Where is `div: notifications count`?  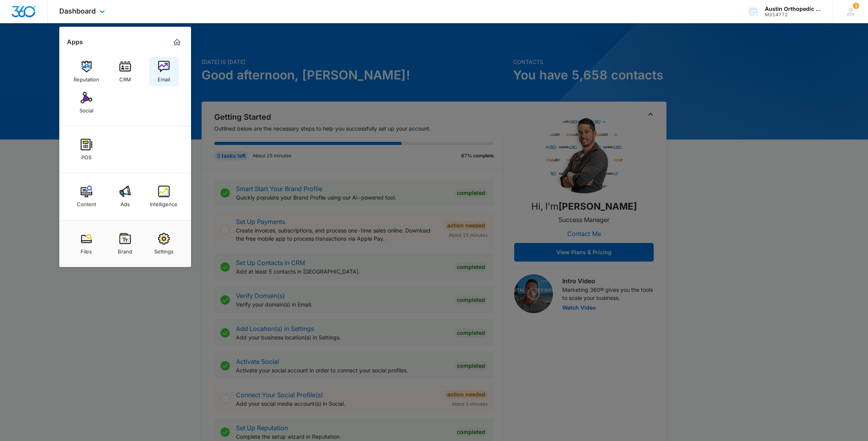
div: notifications count is located at coordinates (856, 6).